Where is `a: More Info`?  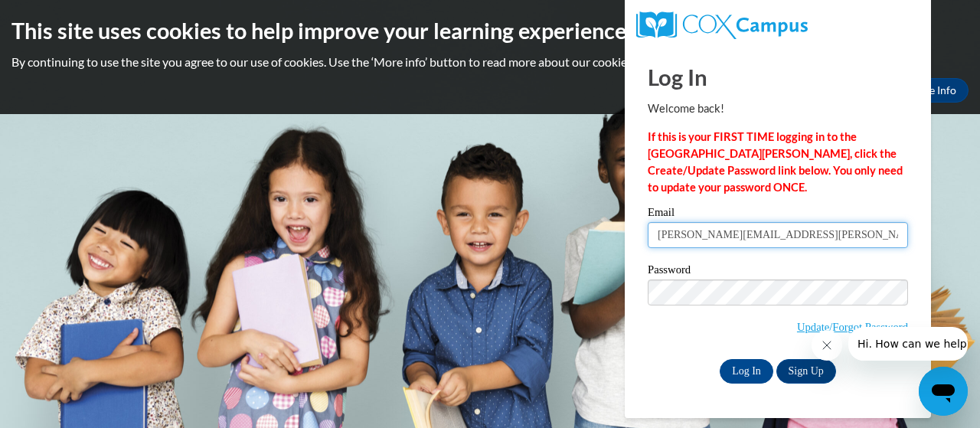
a: More Info is located at coordinates (932, 90).